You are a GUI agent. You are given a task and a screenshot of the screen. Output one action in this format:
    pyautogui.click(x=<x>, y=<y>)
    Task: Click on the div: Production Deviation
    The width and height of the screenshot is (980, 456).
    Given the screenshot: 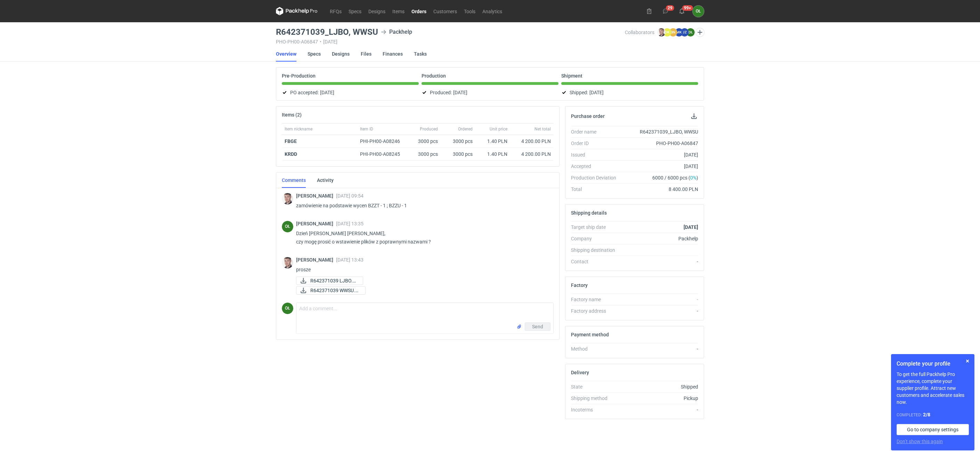 What is the action you would take?
    pyautogui.click(x=597, y=178)
    